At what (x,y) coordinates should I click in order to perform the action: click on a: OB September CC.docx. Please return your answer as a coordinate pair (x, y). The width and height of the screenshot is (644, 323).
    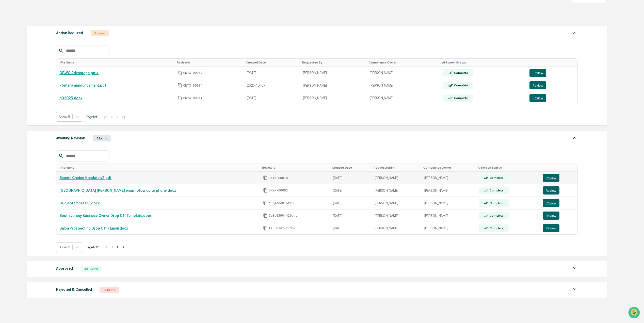
    Looking at the image, I should click on (79, 204).